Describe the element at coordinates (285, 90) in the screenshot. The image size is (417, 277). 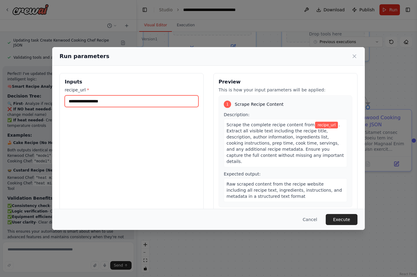
I see `p: This is how your input parameters will be applied:` at that location.